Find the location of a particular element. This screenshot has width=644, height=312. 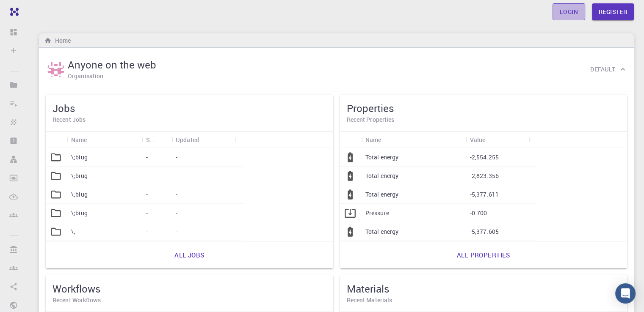

img: logo is located at coordinates (13, 12).